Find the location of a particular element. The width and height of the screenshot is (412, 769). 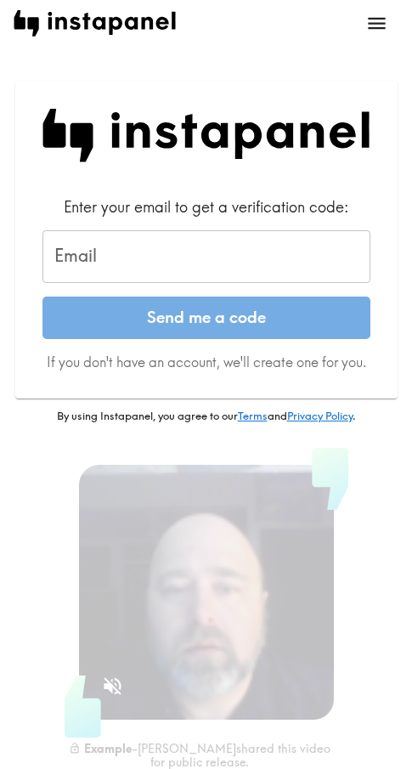

a: Terms is located at coordinates (252, 415).